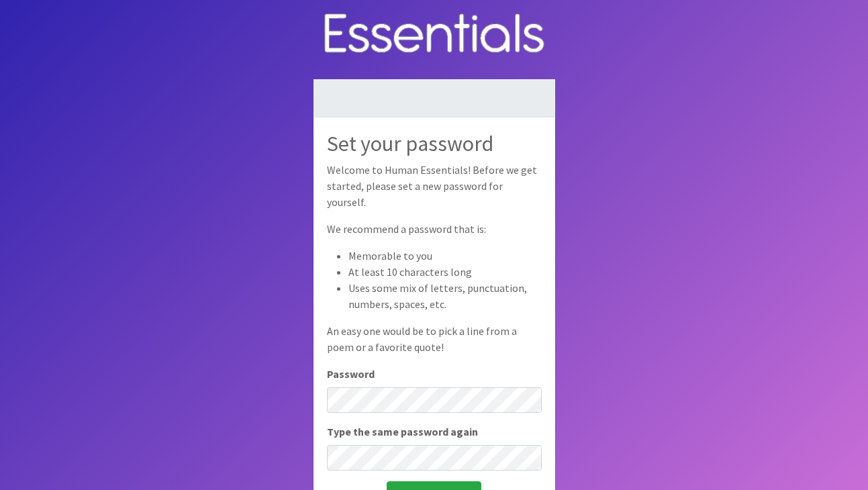  Describe the element at coordinates (434, 229) in the screenshot. I see `p: We recommend a password that is:` at that location.